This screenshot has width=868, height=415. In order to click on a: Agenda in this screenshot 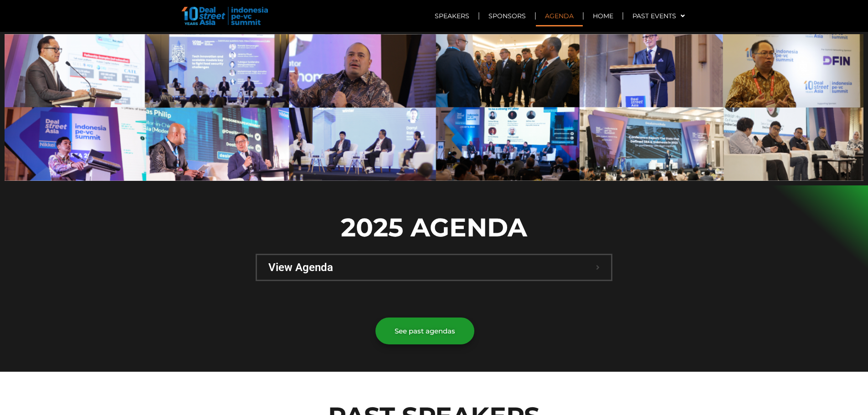, I will do `click(559, 16)`.